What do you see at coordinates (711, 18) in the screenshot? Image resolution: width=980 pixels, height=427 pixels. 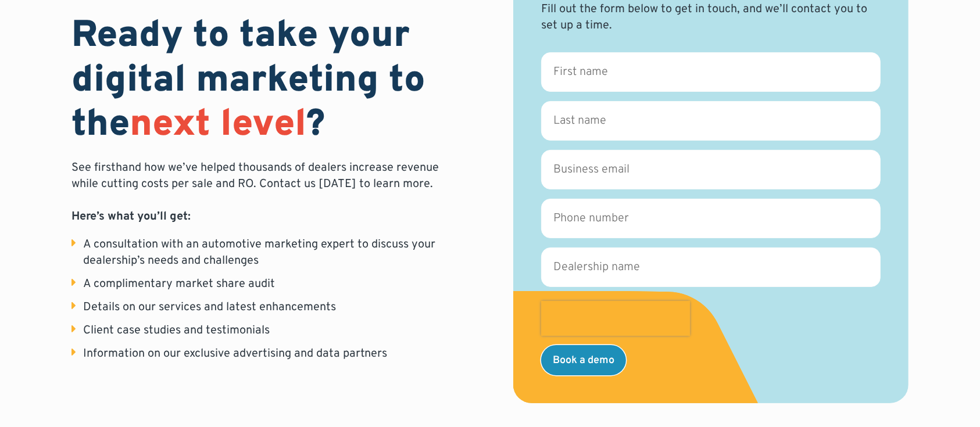 I see `div: Fill out the form below to get in touch, and we’ll contact you to set up a time.` at bounding box center [711, 18].